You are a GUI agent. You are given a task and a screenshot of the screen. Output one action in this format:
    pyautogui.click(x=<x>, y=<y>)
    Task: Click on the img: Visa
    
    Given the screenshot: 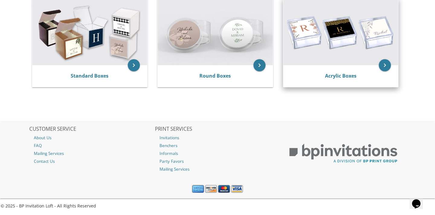 What is the action you would take?
    pyautogui.click(x=237, y=189)
    